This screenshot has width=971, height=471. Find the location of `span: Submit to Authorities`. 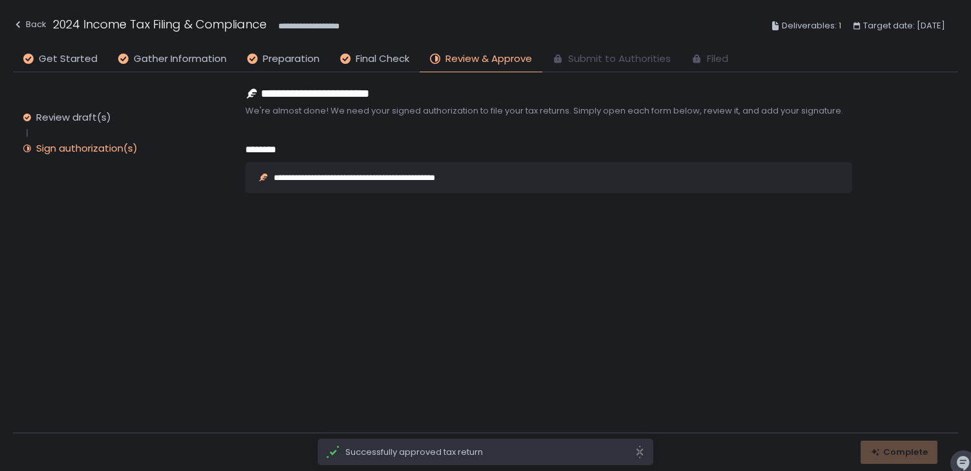

span: Submit to Authorities is located at coordinates (619, 59).